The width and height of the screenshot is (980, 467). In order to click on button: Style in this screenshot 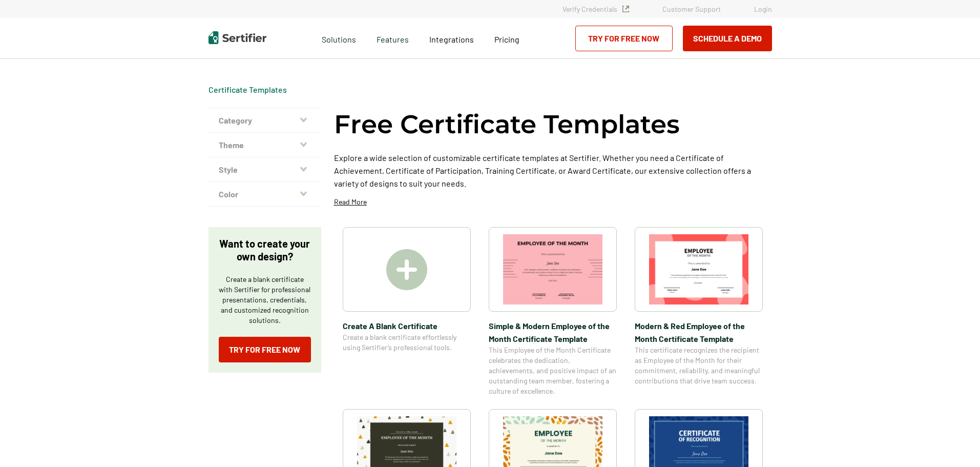, I will do `click(265, 170)`.